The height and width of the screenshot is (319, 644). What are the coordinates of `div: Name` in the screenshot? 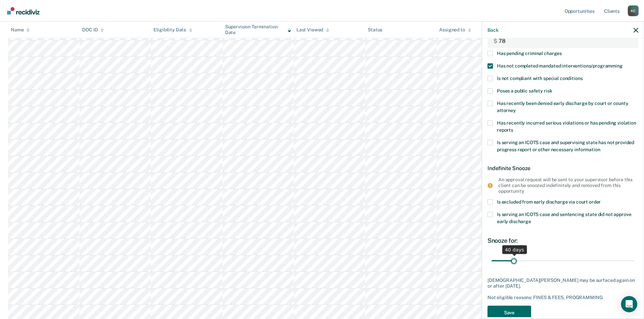 It's located at (20, 30).